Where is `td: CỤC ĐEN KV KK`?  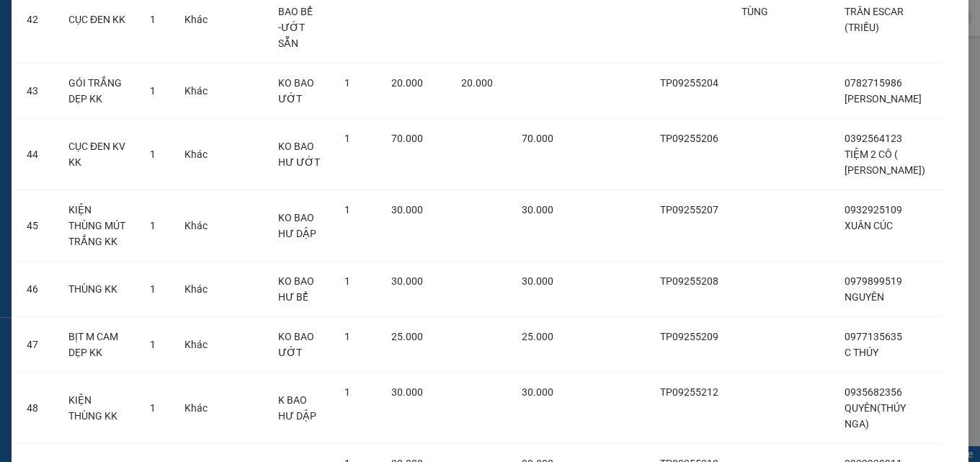 td: CỤC ĐEN KV KK is located at coordinates (97, 155).